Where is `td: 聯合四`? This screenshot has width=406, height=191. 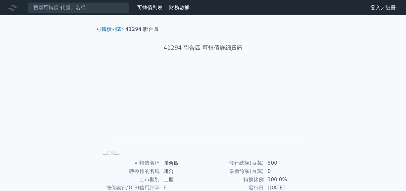 td: 聯合四 is located at coordinates (181, 163).